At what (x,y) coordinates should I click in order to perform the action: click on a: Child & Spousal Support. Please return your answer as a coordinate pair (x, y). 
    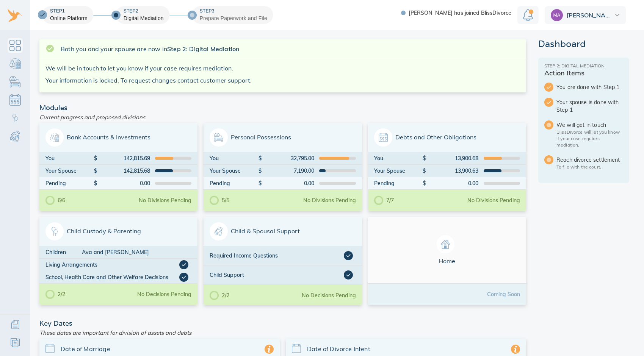
    Looking at the image, I should click on (15, 136).